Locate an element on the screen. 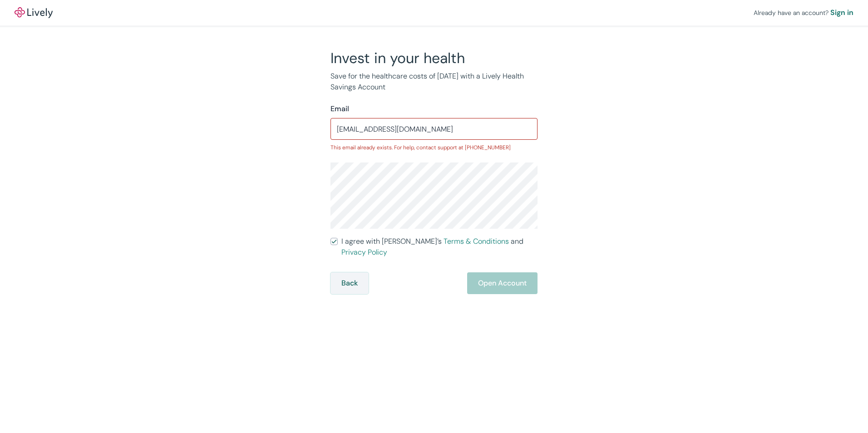 The width and height of the screenshot is (868, 433). a: Sign in is located at coordinates (842, 12).